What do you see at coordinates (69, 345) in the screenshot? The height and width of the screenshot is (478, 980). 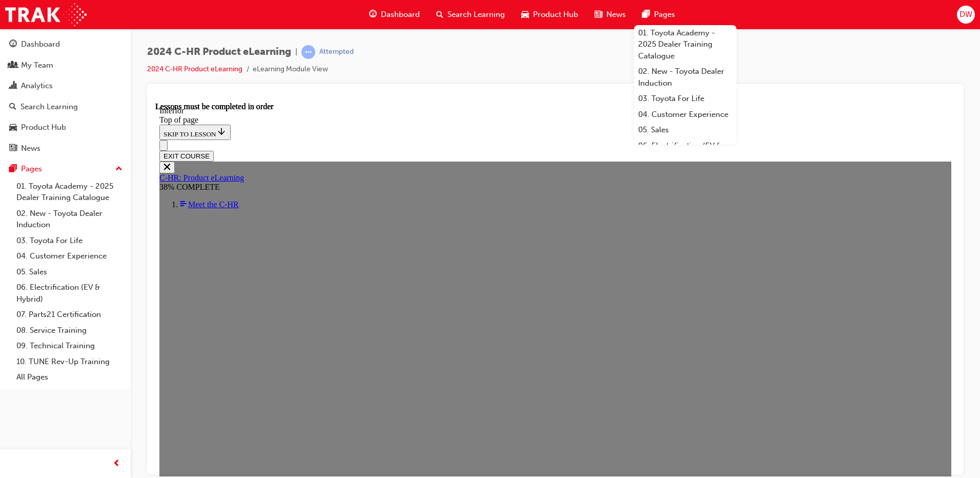 I see `a: 09. Technical Training` at bounding box center [69, 345].